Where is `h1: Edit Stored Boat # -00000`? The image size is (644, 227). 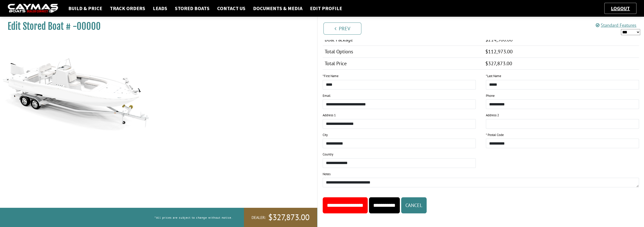
h1: Edit Stored Boat # -00000 is located at coordinates (156, 26).